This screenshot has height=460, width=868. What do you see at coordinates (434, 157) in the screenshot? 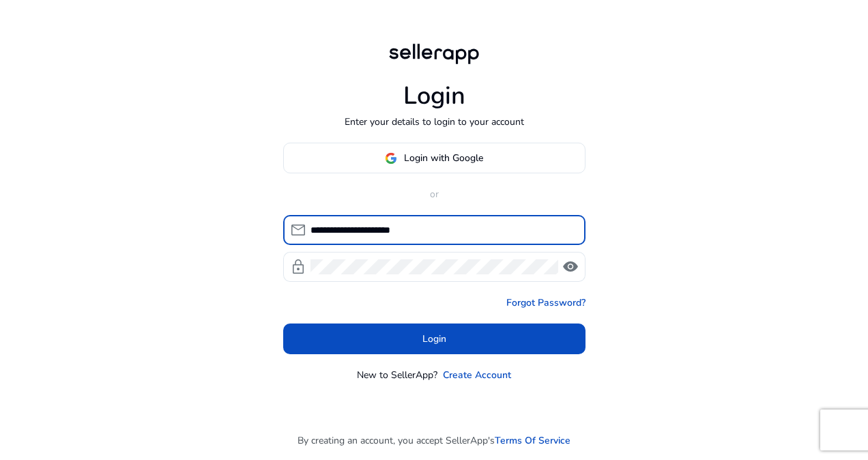
I see `button: Login with Google` at bounding box center [434, 157].